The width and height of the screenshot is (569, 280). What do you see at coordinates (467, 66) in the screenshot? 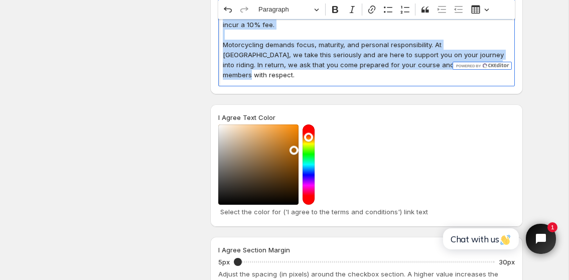
I see `span: Powered by` at bounding box center [467, 66].